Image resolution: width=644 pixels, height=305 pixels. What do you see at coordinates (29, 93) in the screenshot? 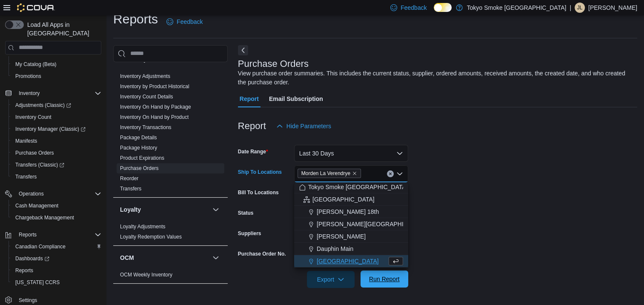
I see `span: Inventory` at bounding box center [29, 93].